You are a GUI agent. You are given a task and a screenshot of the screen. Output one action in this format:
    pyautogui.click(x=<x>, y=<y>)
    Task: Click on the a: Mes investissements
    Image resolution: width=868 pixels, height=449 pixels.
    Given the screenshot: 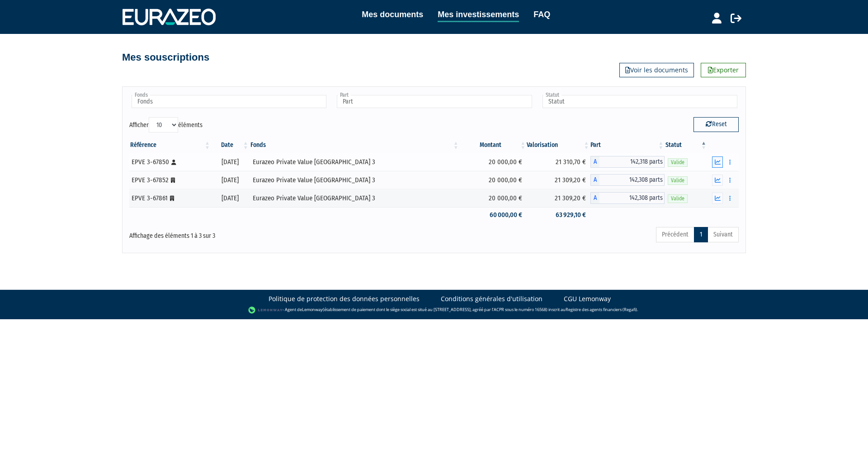 What is the action you would take?
    pyautogui.click(x=478, y=15)
    